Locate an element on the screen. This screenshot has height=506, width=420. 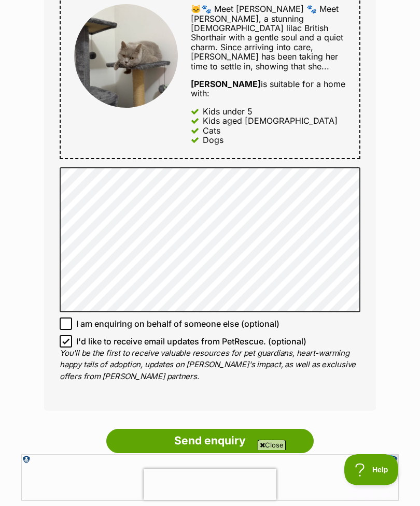
span: Close is located at coordinates (272, 445).